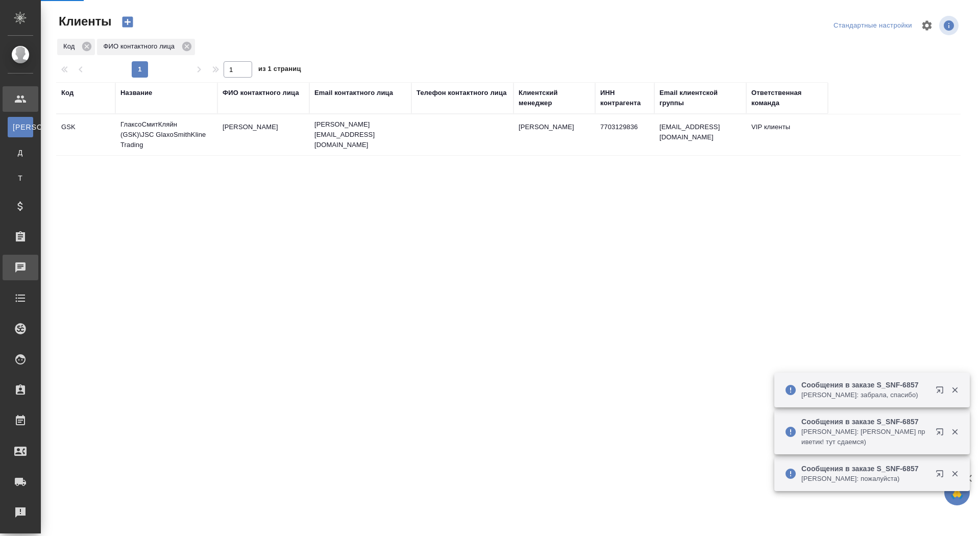 The image size is (980, 536). Describe the element at coordinates (136, 93) in the screenshot. I see `div: Название` at that location.